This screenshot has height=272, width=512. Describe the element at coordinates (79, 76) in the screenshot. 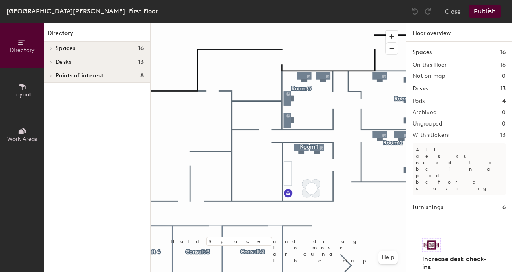

I see `span: Points of interest` at that location.